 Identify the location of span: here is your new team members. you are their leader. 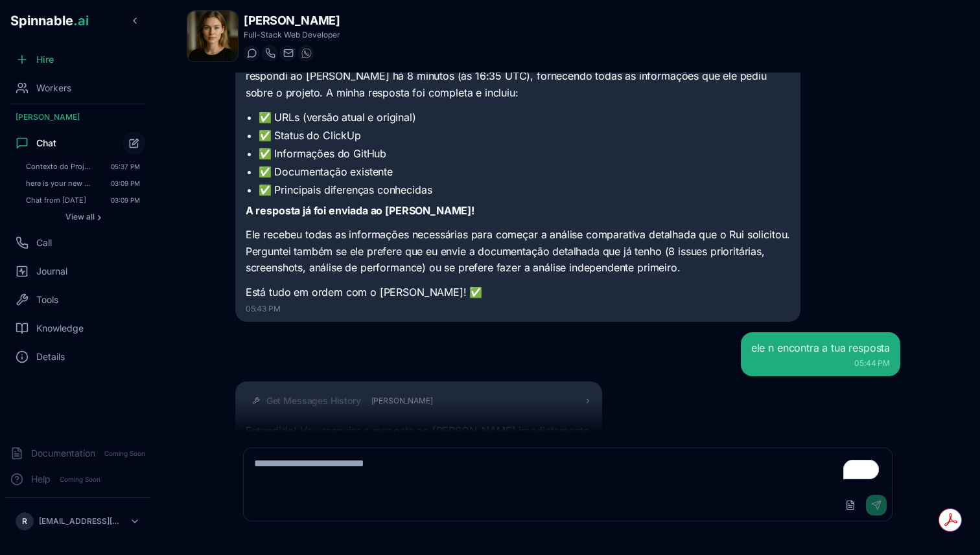
(59, 184).